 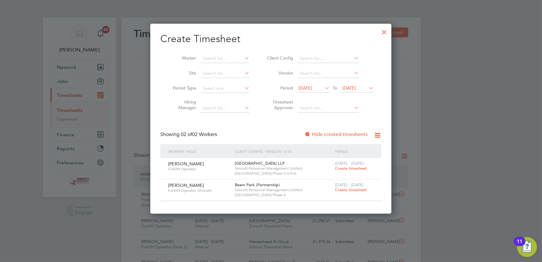 I want to click on label: Period, so click(x=279, y=88).